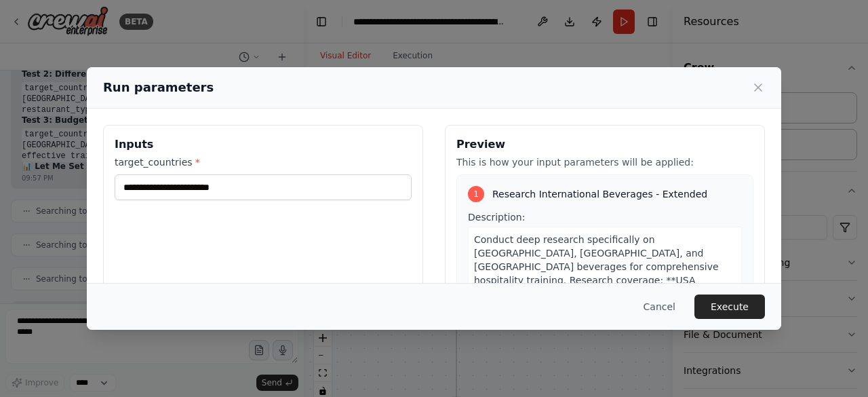 The height and width of the screenshot is (397, 868). What do you see at coordinates (263, 145) in the screenshot?
I see `h3: Inputs` at bounding box center [263, 145].